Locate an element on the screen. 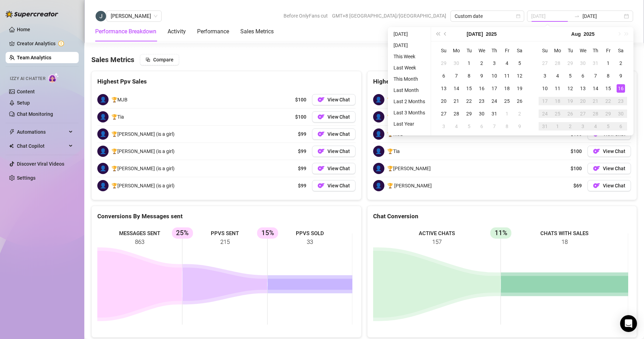  td: 2025-08-31 is located at coordinates (545, 127).